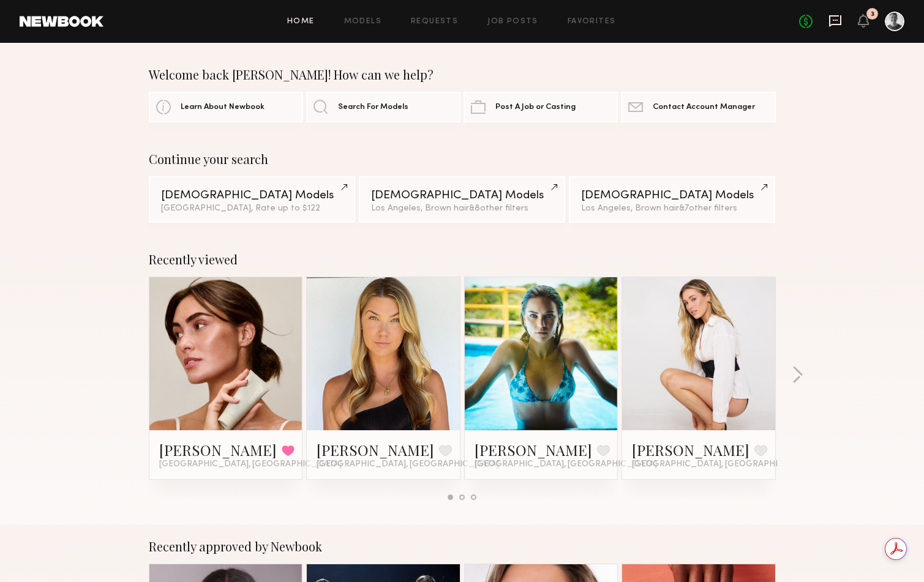  Describe the element at coordinates (512, 21) in the screenshot. I see `a: Job Posts` at that location.